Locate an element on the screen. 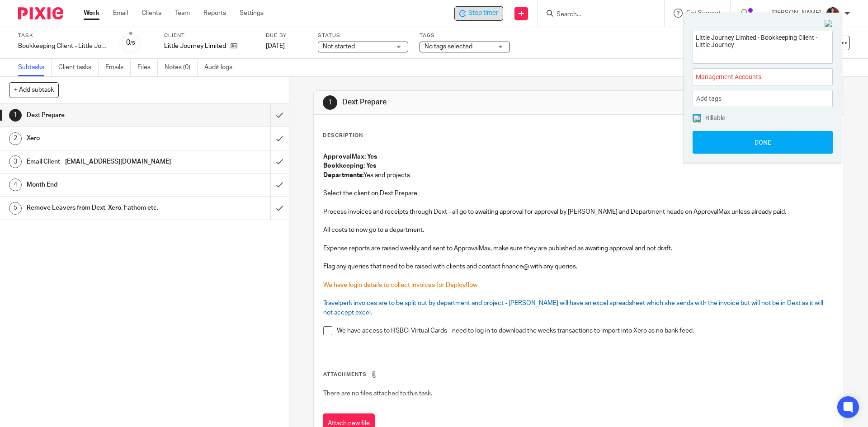 Image resolution: width=868 pixels, height=427 pixels. button: Done is located at coordinates (763, 143).